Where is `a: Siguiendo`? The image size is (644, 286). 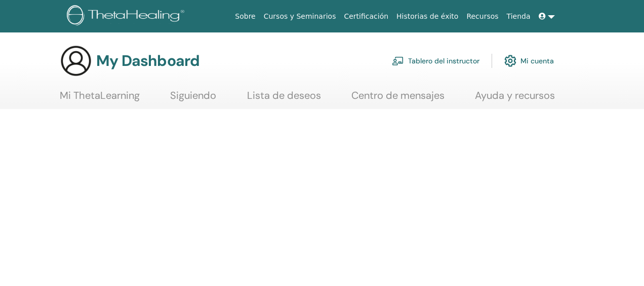 a: Siguiendo is located at coordinates (193, 99).